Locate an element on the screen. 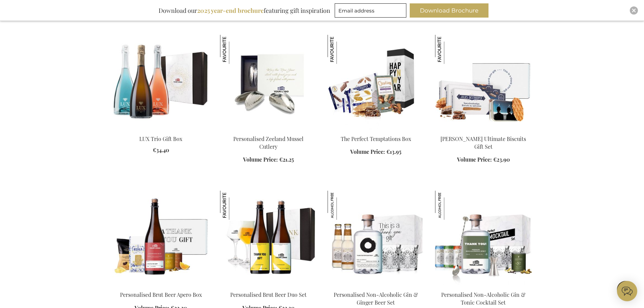 This screenshot has height=308, width=644. span: €13.95 is located at coordinates (394, 152).